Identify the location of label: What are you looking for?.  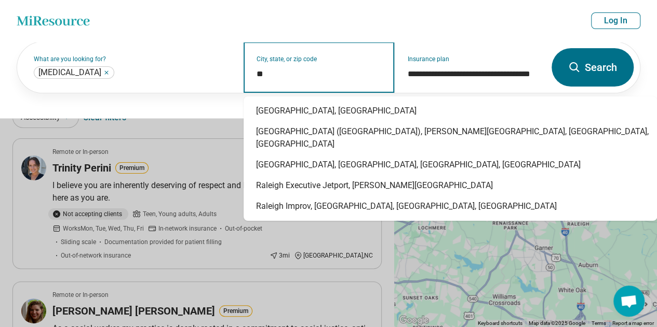
(132, 59).